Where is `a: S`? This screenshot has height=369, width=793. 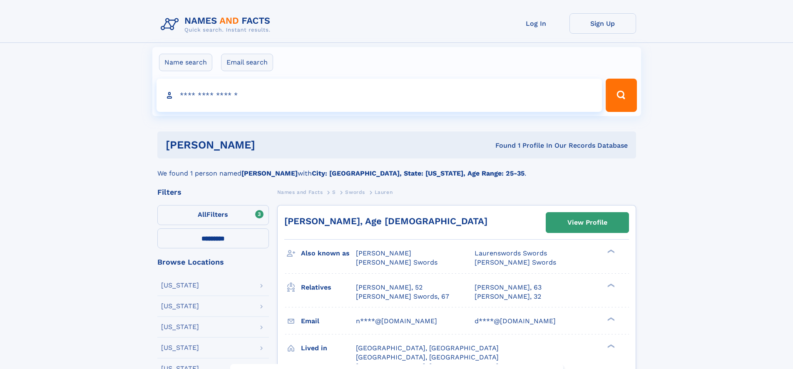
a: S is located at coordinates (334, 192).